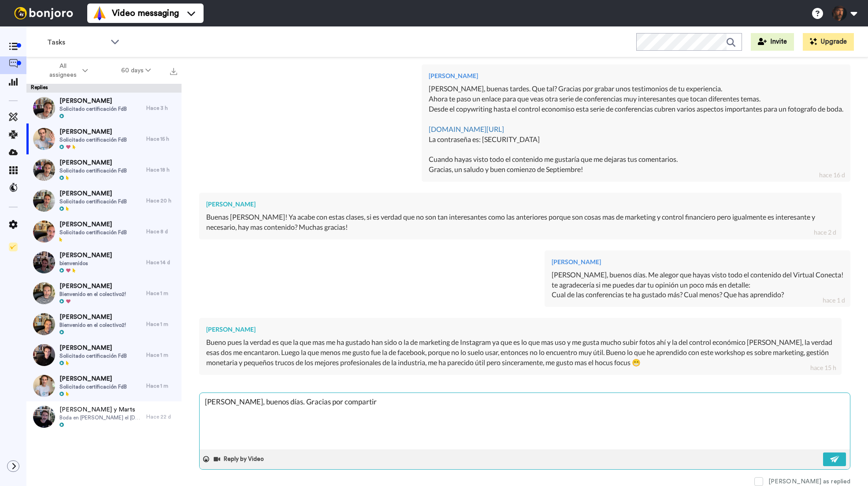 The height and width of the screenshot is (486, 868). I want to click on div: Bueno pues la verdad es que la que mas me ha gustado han sido o la de marketing de Instagram ya q..., so click(520, 352).